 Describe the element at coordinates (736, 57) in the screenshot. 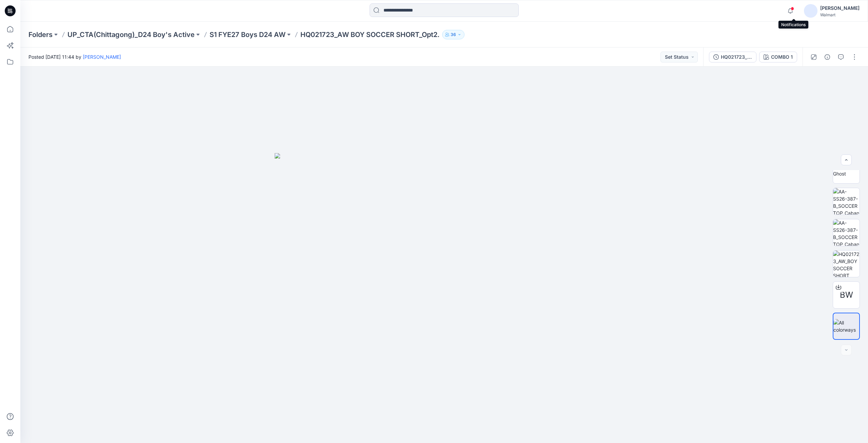

I see `div: HQ021723_AW BOY SOCCER SHORT 2` at that location.